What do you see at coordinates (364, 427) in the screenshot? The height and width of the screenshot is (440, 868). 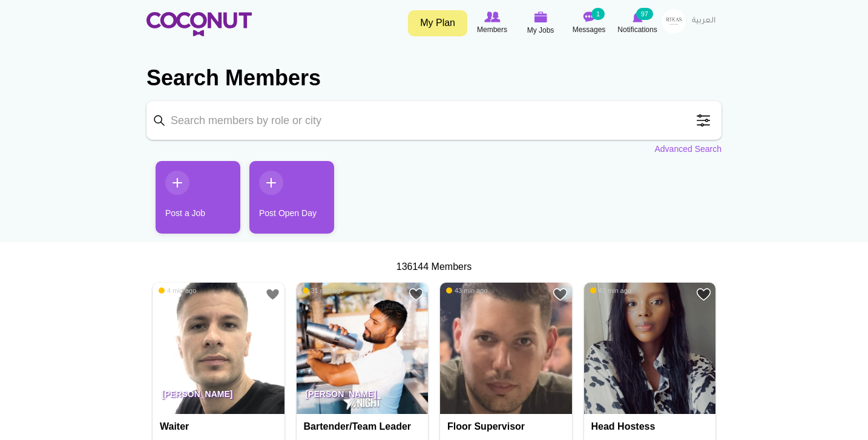 I see `h4: Bartender/Team Leader` at bounding box center [364, 427].